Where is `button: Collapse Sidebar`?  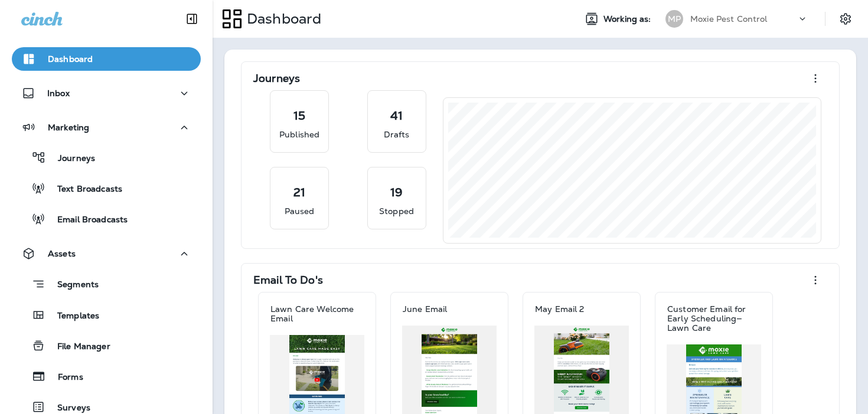
button: Collapse Sidebar is located at coordinates (192, 19).